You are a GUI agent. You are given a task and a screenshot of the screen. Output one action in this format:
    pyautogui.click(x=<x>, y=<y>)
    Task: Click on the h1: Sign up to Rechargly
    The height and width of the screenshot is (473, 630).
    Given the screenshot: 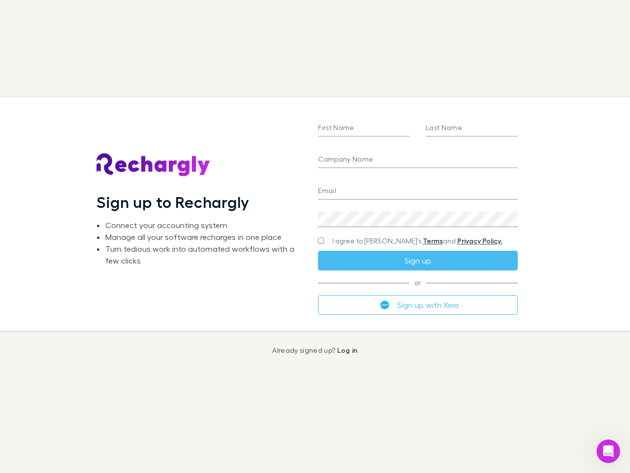 What is the action you would take?
    pyautogui.click(x=173, y=202)
    